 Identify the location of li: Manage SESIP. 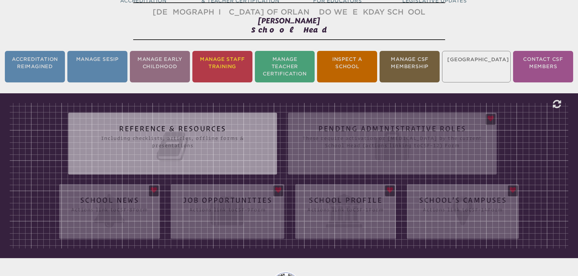
(97, 67).